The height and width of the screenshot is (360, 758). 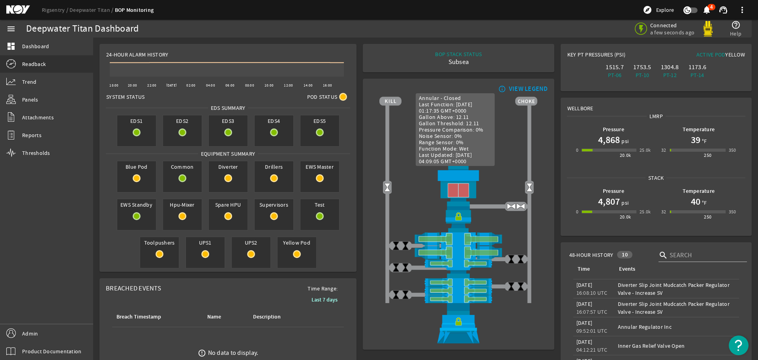 What do you see at coordinates (696, 140) in the screenshot?
I see `h1: 39` at bounding box center [696, 140].